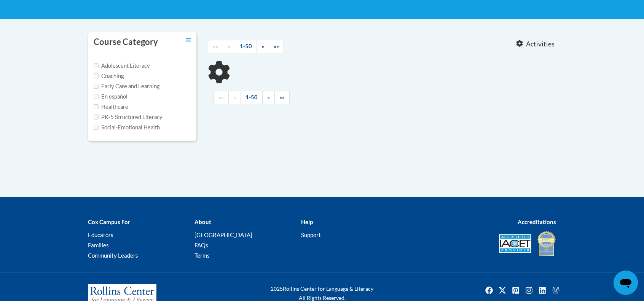 The width and height of the screenshot is (644, 301). I want to click on label: Coaching, so click(109, 76).